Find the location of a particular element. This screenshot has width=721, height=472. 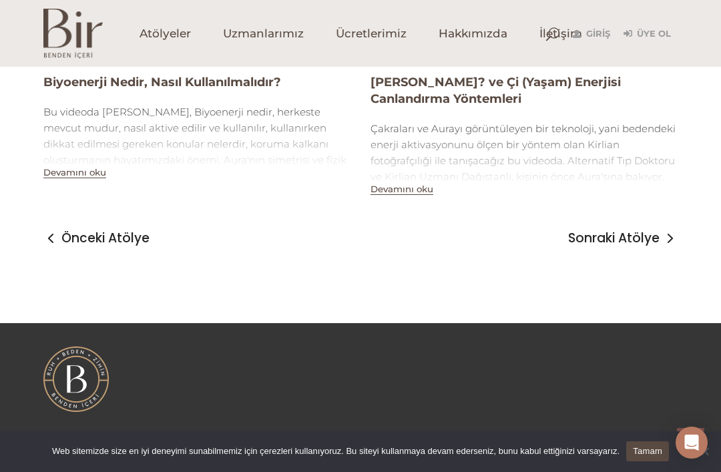

a: Sonraki Atölye is located at coordinates (623, 238).